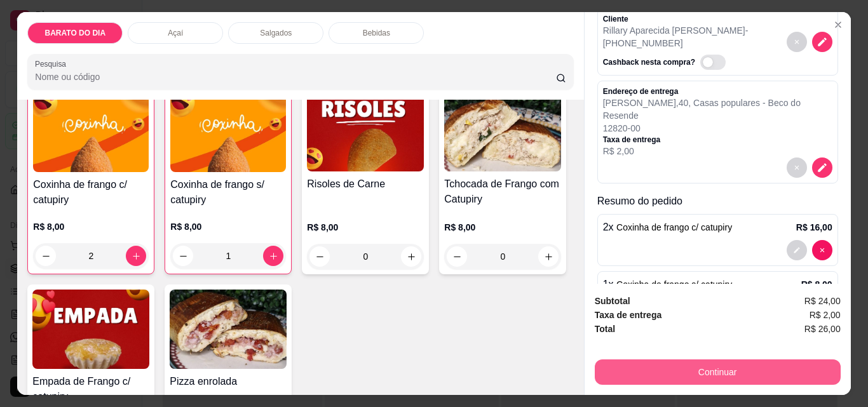  What do you see at coordinates (718, 372) in the screenshot?
I see `button: Continuar` at bounding box center [718, 372].